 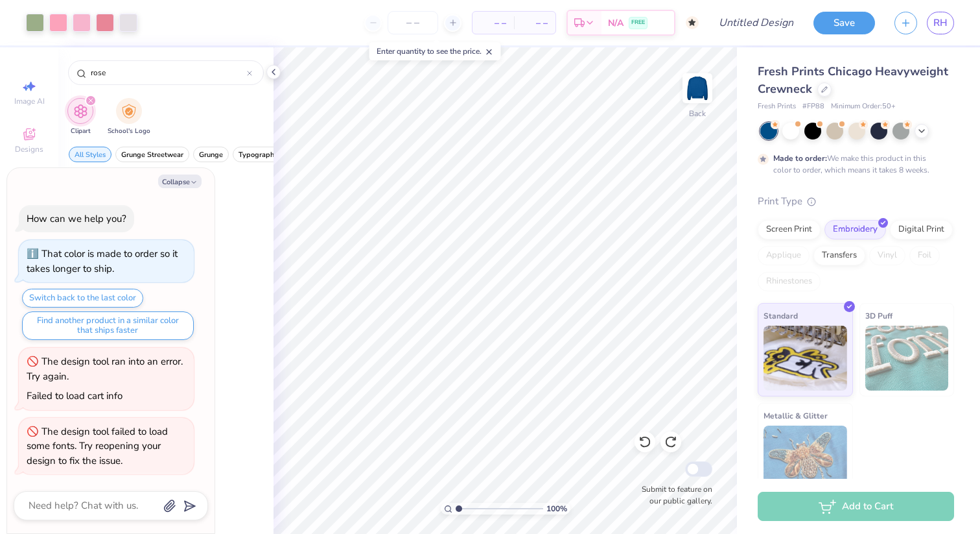 What do you see at coordinates (805, 358) in the screenshot?
I see `img: Standard` at bounding box center [805, 358].